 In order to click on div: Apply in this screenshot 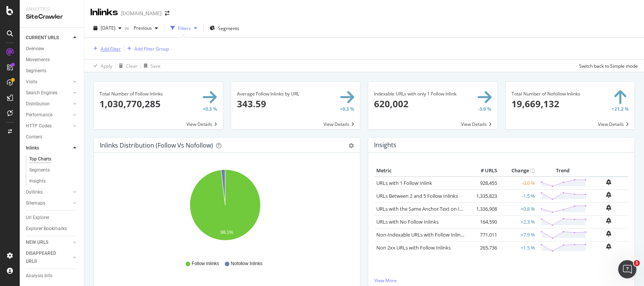, I will do `click(106, 66)`.